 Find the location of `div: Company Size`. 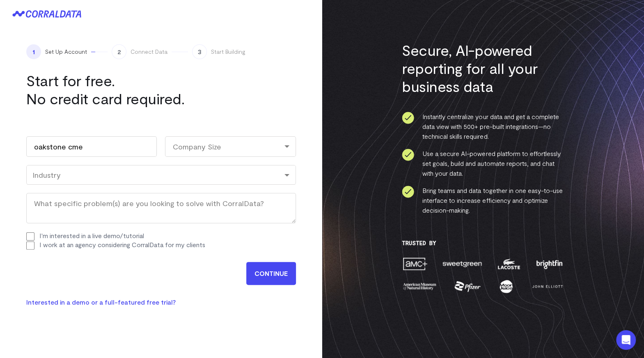

div: Company Size is located at coordinates (230, 147).